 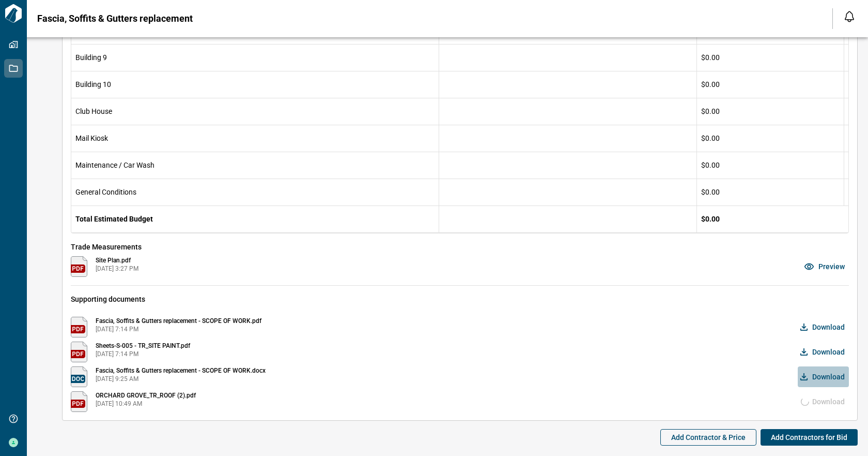 I want to click on span: General Conditions, so click(x=106, y=192).